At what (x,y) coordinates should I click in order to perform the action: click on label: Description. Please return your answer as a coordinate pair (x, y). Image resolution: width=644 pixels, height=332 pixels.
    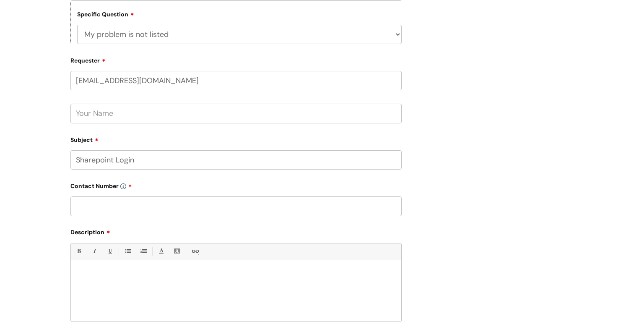
    Looking at the image, I should click on (236, 231).